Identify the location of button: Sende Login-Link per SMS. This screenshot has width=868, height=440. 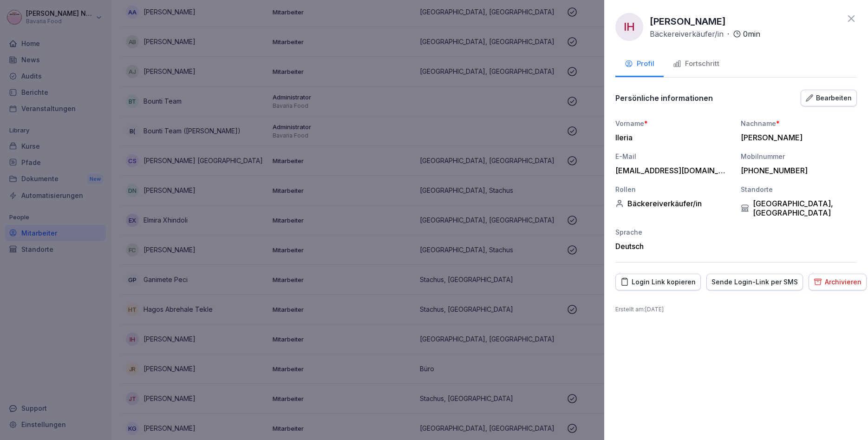
(755, 282).